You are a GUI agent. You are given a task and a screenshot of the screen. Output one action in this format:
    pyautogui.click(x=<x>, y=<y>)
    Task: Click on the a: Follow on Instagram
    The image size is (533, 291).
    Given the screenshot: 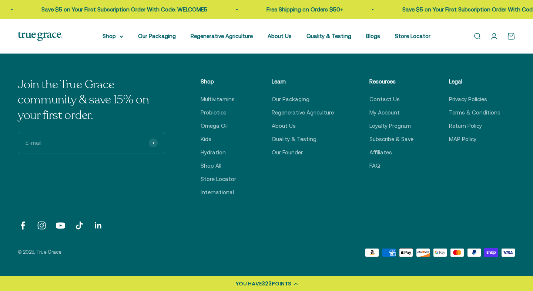 What is the action you would take?
    pyautogui.click(x=41, y=226)
    